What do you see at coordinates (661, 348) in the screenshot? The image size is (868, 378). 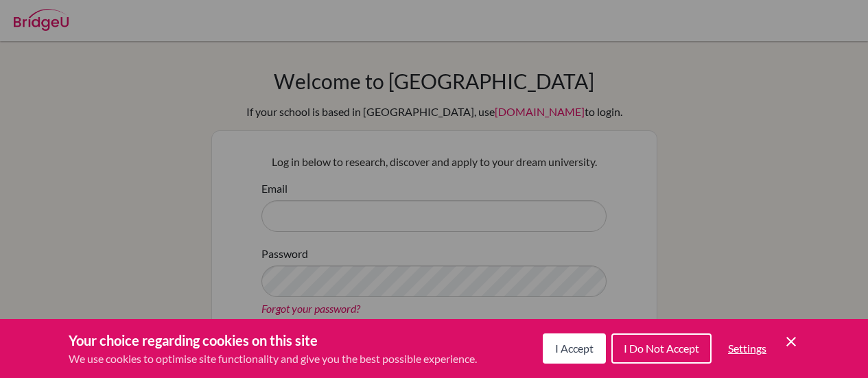 I see `button: I Do Not Accept` at bounding box center [661, 348].